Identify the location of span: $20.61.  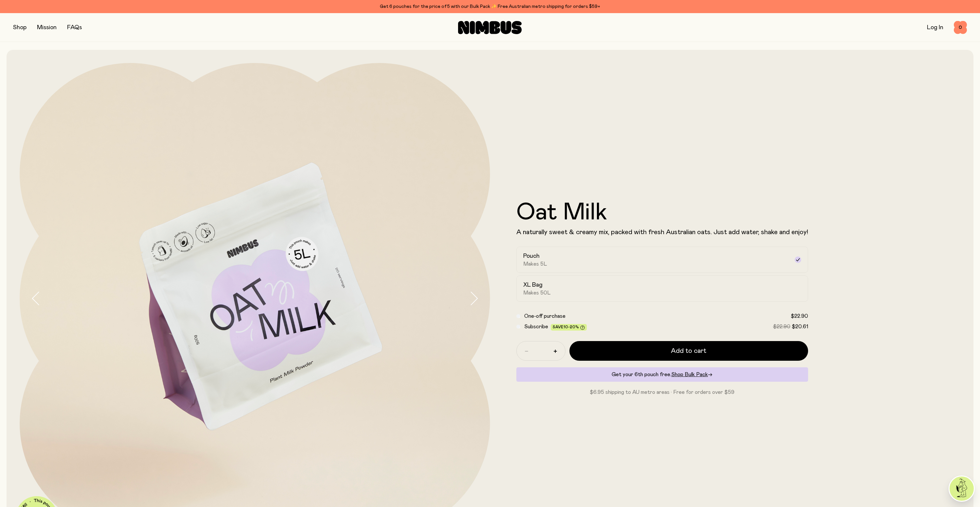
(800, 326).